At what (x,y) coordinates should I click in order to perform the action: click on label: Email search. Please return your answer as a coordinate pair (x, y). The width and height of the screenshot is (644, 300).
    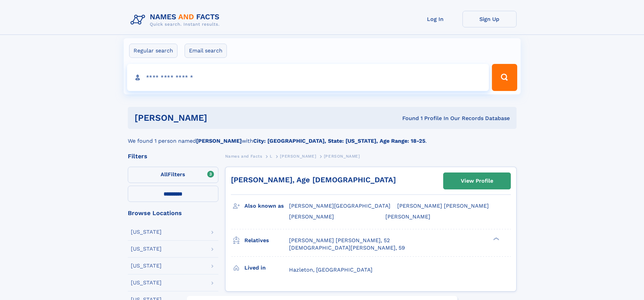
    Looking at the image, I should click on (206, 51).